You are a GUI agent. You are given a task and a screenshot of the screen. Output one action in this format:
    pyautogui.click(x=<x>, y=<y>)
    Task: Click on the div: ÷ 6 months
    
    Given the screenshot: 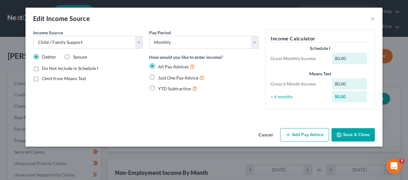 What is the action you would take?
    pyautogui.click(x=298, y=97)
    